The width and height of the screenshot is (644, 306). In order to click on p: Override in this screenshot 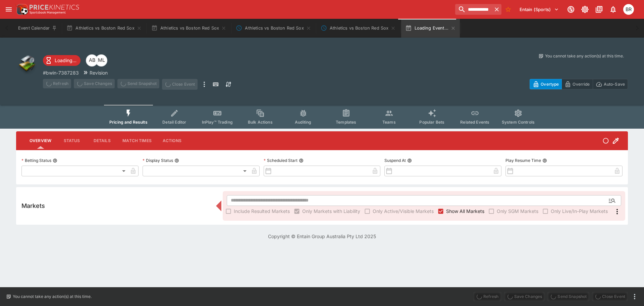, I will do `click(581, 84)`.